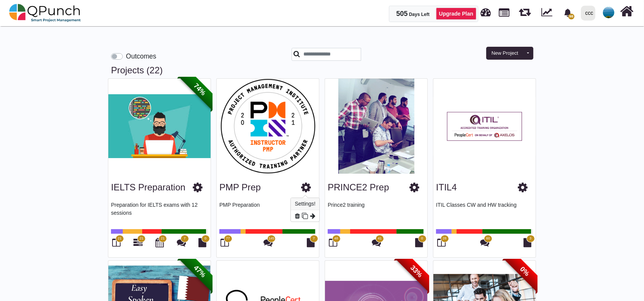 Image resolution: width=644 pixels, height=301 pixels. Describe the element at coordinates (572, 16) in the screenshot. I see `span: 98` at that location.